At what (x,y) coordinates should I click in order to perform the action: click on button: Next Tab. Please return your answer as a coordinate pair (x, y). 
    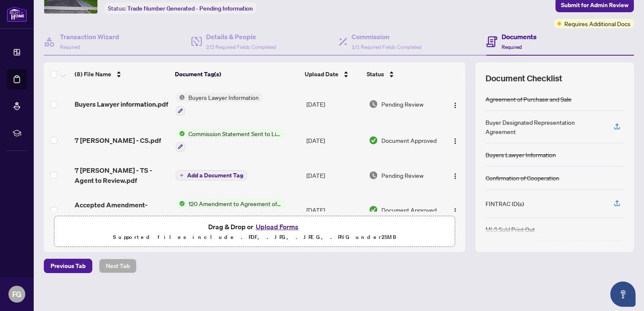
    Looking at the image, I should click on (118, 266).